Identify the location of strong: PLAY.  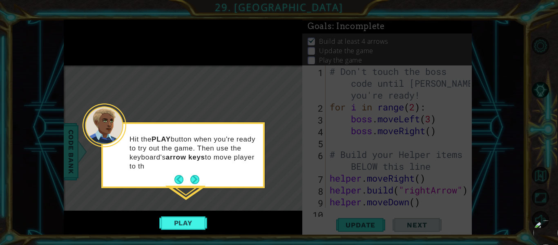
(161, 139).